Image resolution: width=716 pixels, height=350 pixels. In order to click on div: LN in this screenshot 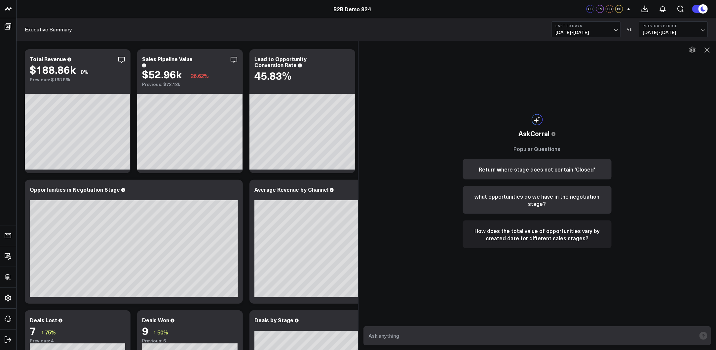, I will do `click(600, 9)`.